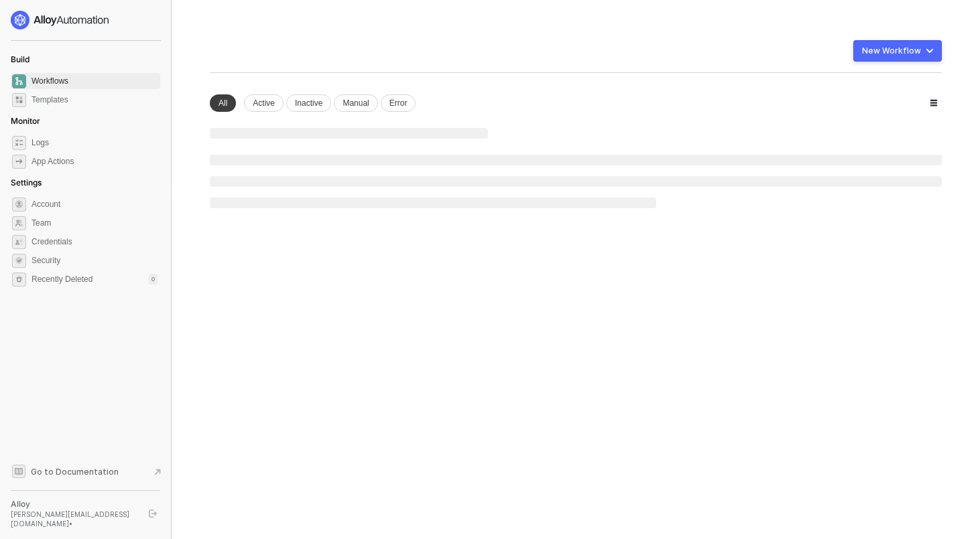 The height and width of the screenshot is (539, 980). I want to click on span: Monitor, so click(26, 121).